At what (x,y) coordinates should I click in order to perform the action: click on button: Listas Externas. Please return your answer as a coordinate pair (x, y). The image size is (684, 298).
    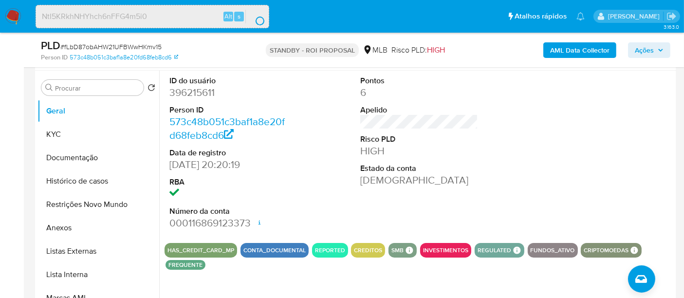
    Looking at the image, I should click on (98, 251).